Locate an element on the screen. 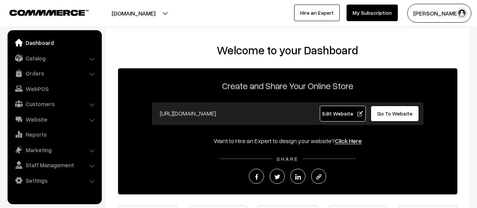 The width and height of the screenshot is (477, 208). p: Create and Share Your Online Store is located at coordinates (288, 86).